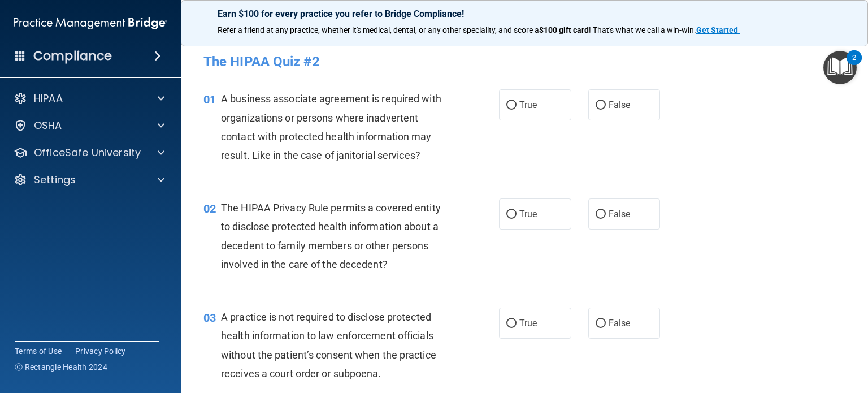 This screenshot has height=393, width=868. Describe the element at coordinates (328, 345) in the screenshot. I see `span: A practice is not required to disclose protected health information to law enforcement officials ...` at that location.